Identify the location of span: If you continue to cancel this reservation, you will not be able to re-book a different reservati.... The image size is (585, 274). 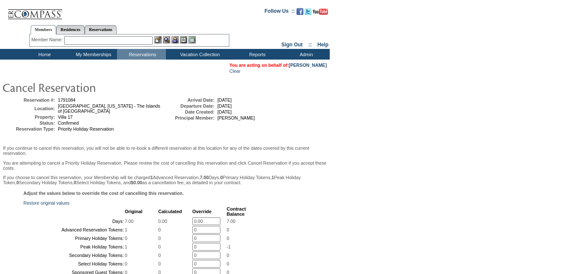
(165, 165).